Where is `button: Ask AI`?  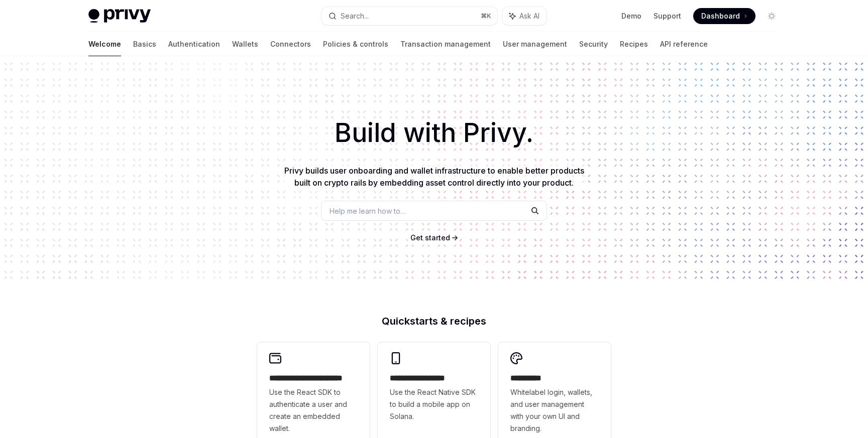 button: Ask AI is located at coordinates (524, 16).